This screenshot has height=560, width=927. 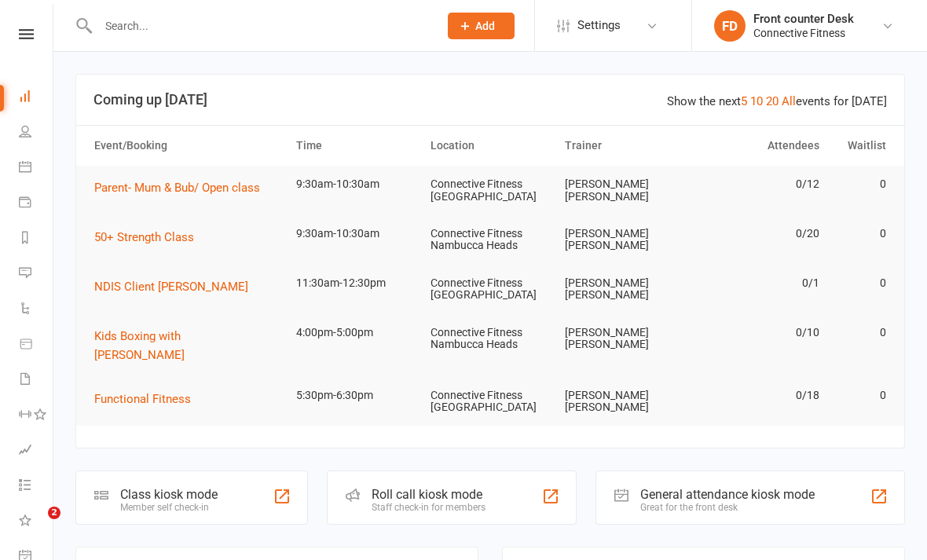 What do you see at coordinates (789, 101) in the screenshot?
I see `a: All` at bounding box center [789, 101].